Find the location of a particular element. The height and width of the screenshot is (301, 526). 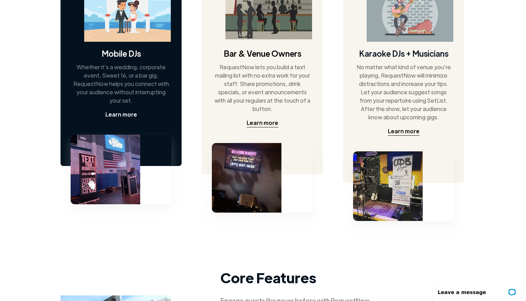

img: school dance with a poster is located at coordinates (105, 170).